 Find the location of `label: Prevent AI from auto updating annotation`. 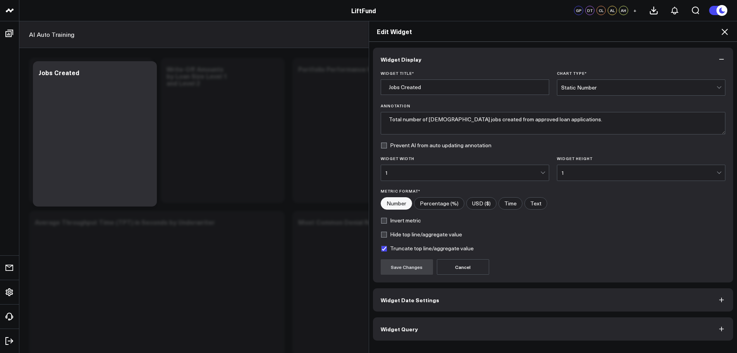

label: Prevent AI from auto updating annotation is located at coordinates (436, 145).